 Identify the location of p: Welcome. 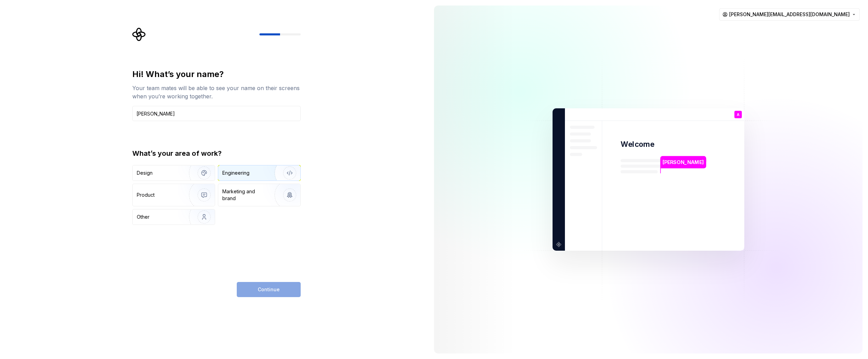
(637, 144).